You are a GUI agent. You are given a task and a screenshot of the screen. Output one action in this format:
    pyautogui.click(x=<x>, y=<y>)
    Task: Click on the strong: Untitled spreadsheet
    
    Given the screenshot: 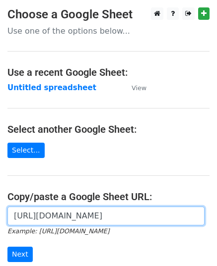 What is the action you would take?
    pyautogui.click(x=52, y=88)
    